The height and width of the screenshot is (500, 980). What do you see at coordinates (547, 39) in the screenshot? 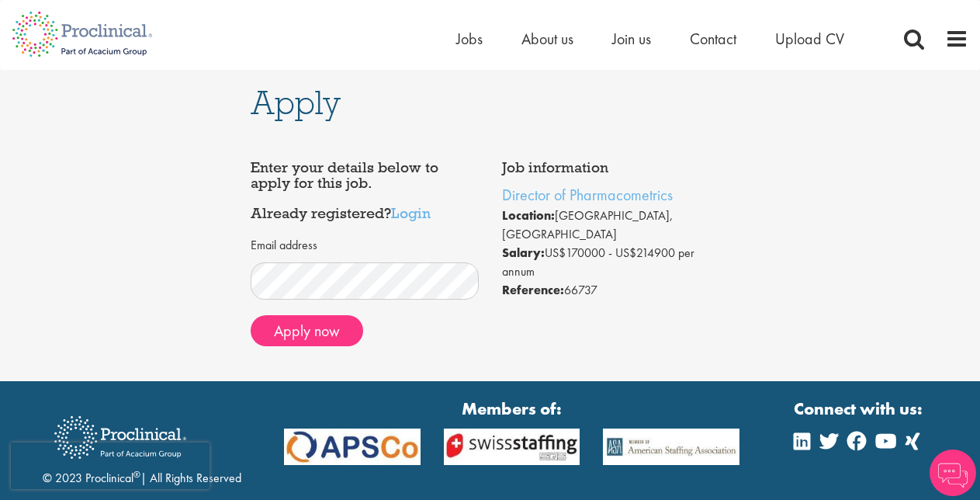
I see `span: About us` at bounding box center [547, 39].